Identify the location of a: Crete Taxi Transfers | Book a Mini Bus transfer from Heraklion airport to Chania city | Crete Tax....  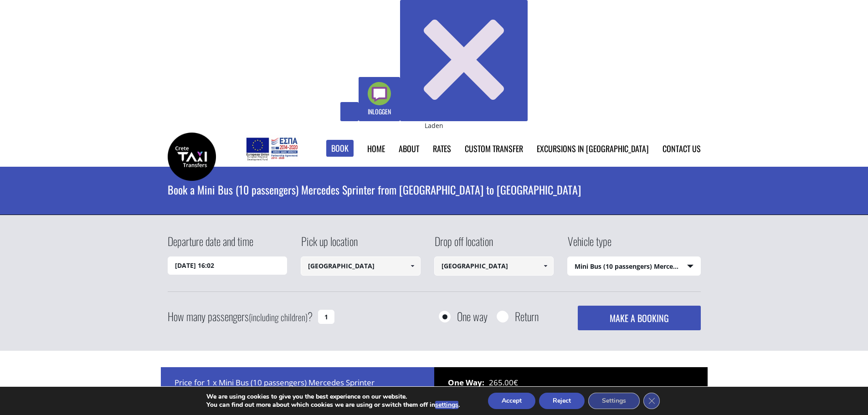
(192, 156).